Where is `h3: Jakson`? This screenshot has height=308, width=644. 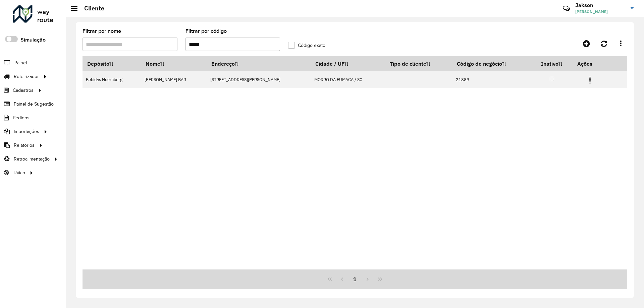 h3: Jakson is located at coordinates (600, 5).